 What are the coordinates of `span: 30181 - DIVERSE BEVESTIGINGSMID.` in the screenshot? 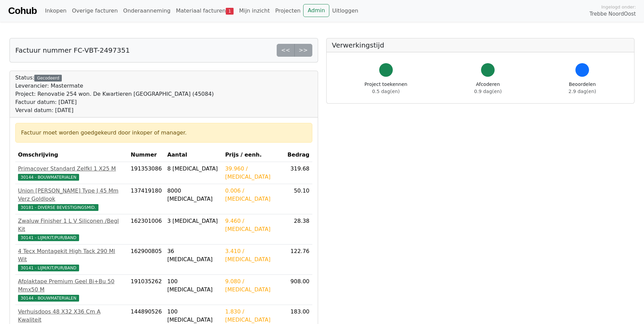 It's located at (58, 208).